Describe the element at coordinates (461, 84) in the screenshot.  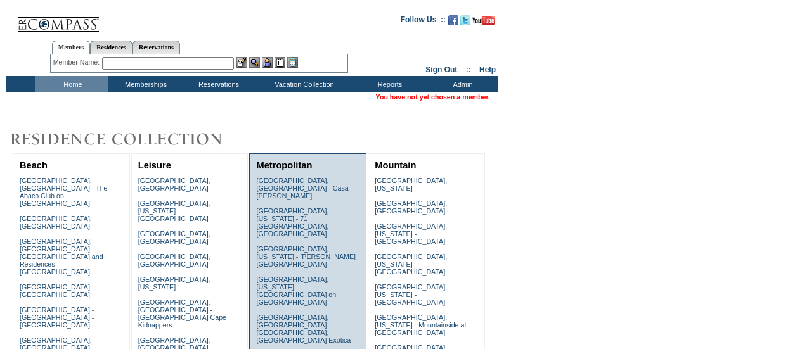
I see `td: Admin` at that location.